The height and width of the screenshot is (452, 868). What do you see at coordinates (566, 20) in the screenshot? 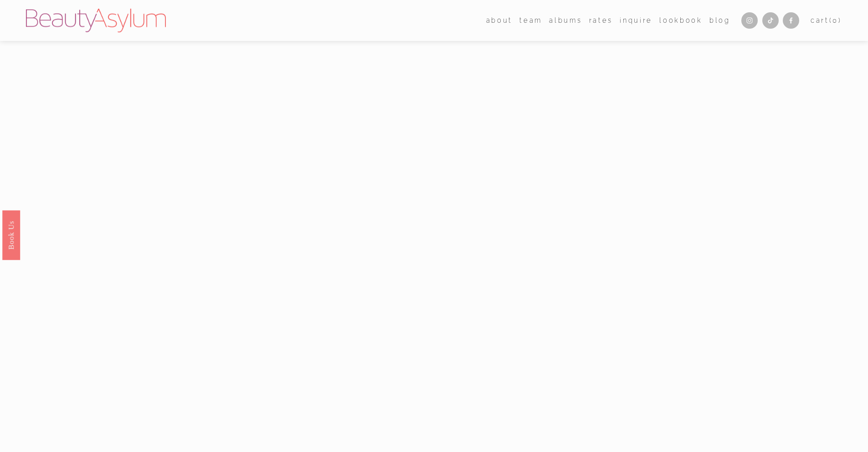
I see `a: albums` at bounding box center [566, 20].